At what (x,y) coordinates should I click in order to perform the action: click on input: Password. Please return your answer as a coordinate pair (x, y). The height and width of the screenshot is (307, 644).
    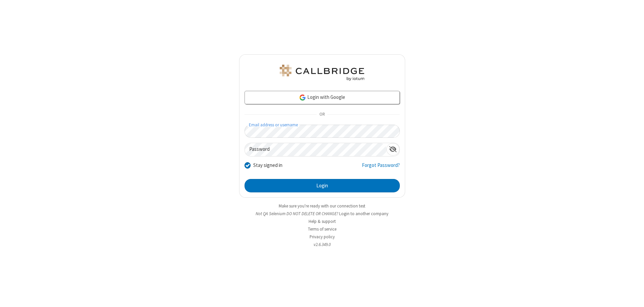
    Looking at the image, I should click on (316, 149).